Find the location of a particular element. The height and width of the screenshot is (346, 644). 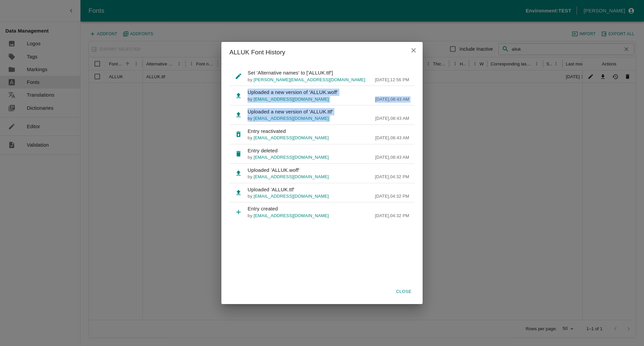

p: Uploaded a new version of 'ALLUK.ttf' is located at coordinates (329, 112).